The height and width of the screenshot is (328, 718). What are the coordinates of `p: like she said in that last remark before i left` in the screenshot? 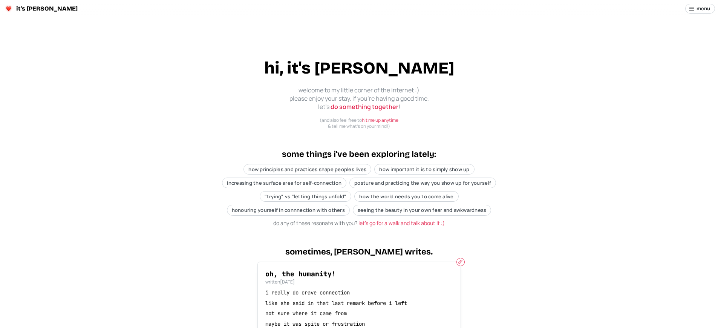 It's located at (359, 303).